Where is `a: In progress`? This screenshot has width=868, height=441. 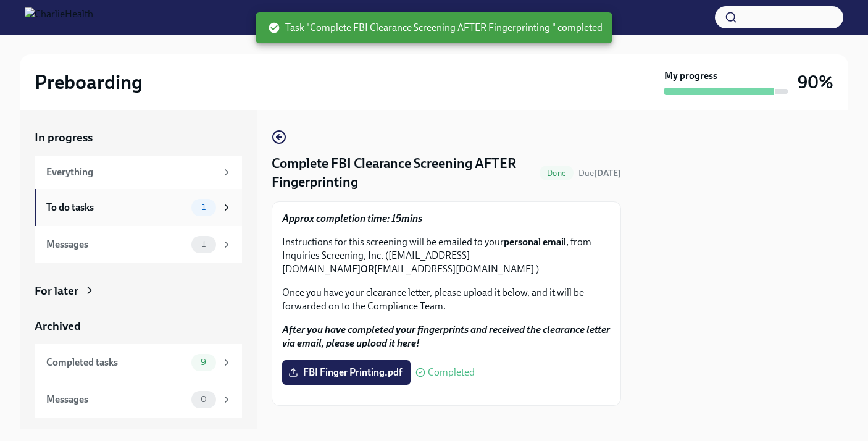 a: In progress is located at coordinates (138, 137).